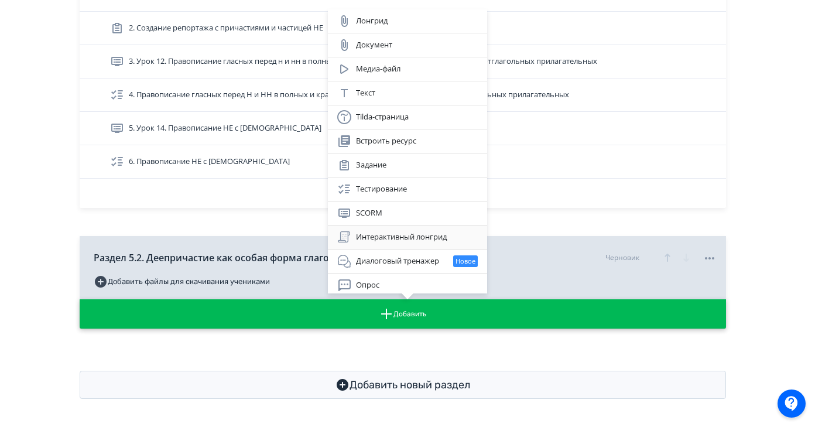 The width and height of the screenshot is (815, 427). I want to click on div: Tilda-страница, so click(407, 117).